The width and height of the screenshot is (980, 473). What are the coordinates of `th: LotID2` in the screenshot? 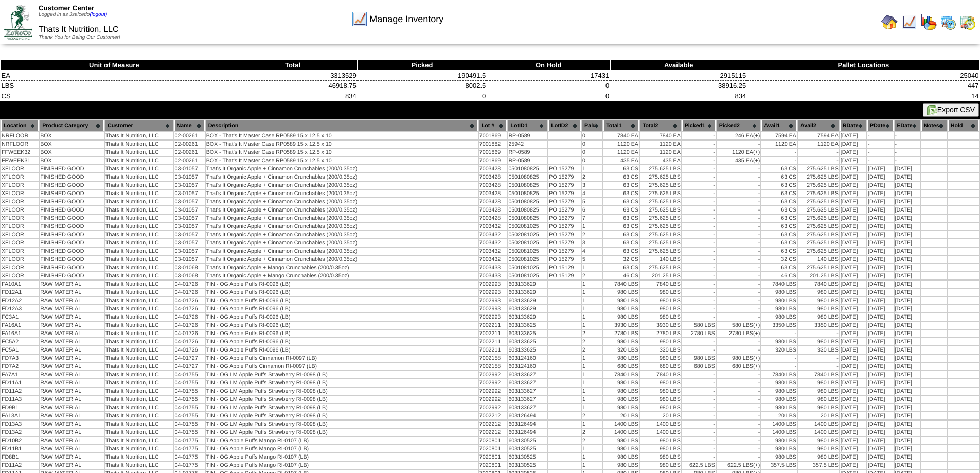 It's located at (564, 126).